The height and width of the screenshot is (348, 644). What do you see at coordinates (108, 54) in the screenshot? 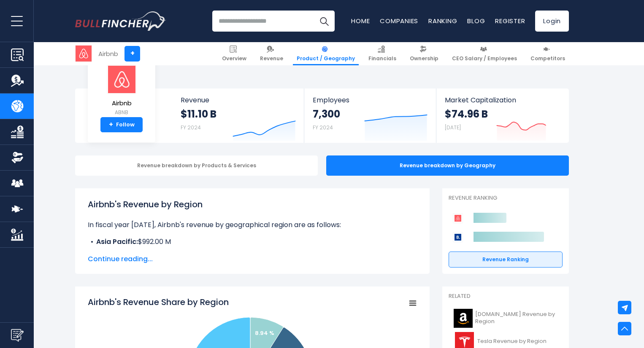
I see `div: Airbnb` at bounding box center [108, 54].